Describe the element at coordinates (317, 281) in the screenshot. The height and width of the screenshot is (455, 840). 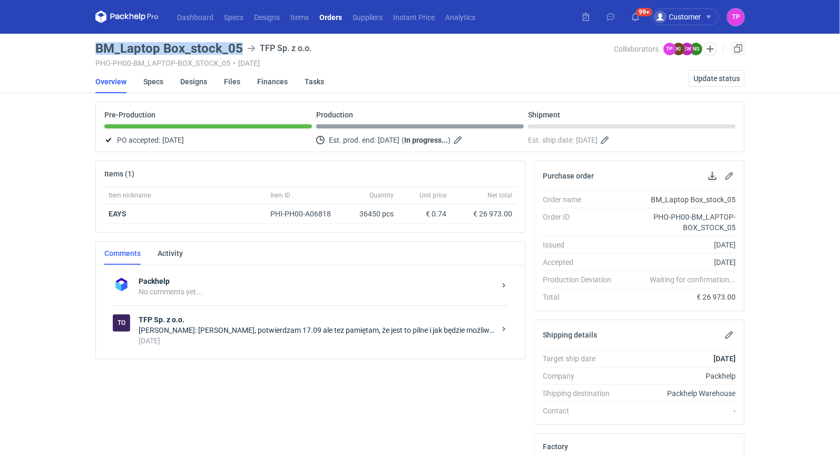
I see `strong: Packhelp` at that location.